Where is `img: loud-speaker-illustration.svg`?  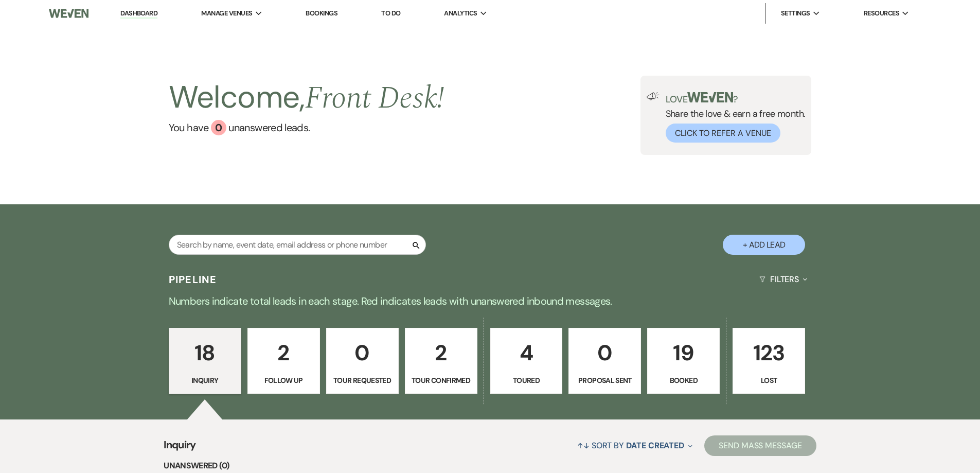 img: loud-speaker-illustration.svg is located at coordinates (653, 96).